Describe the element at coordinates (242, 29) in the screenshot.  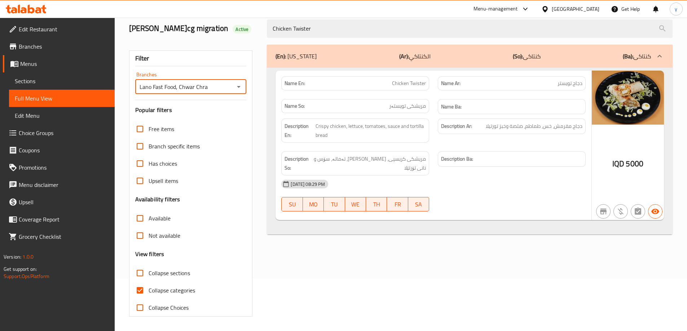
I see `span: Active` at that location.